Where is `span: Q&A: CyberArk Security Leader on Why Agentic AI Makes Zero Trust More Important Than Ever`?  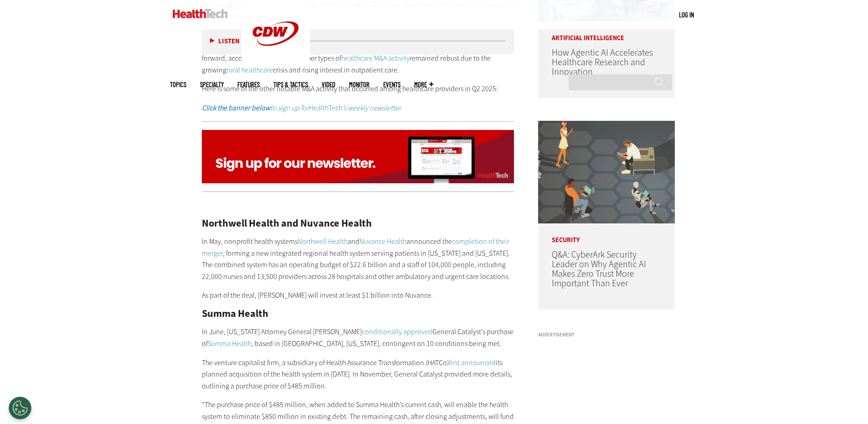
span: Q&A: CyberArk Security Leader on Why Agentic AI Makes Zero Trust More Important Than Ever is located at coordinates (599, 269).